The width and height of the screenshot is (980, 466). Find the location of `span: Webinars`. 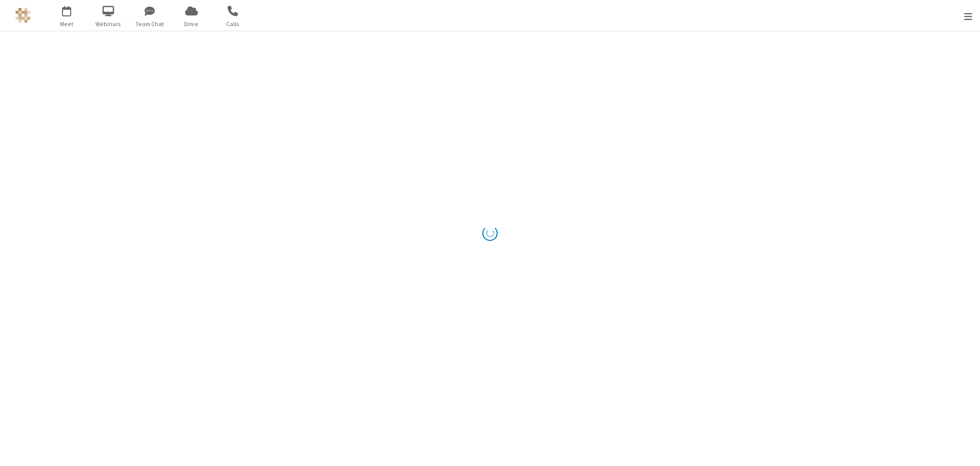

span: Webinars is located at coordinates (108, 24).